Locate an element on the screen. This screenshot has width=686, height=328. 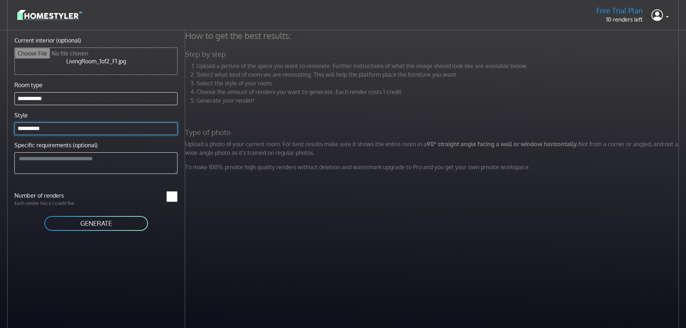
label: Style is located at coordinates (21, 115).